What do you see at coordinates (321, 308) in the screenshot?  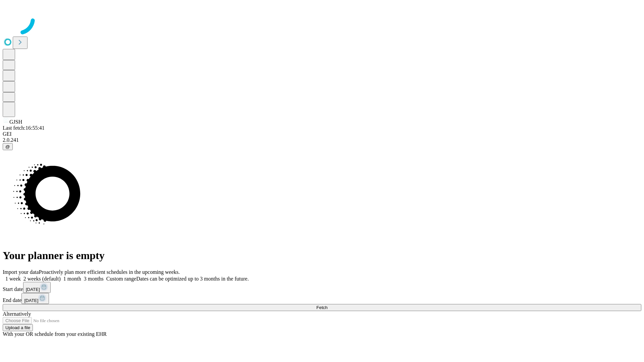 I see `span: Fetch` at bounding box center [321, 308].